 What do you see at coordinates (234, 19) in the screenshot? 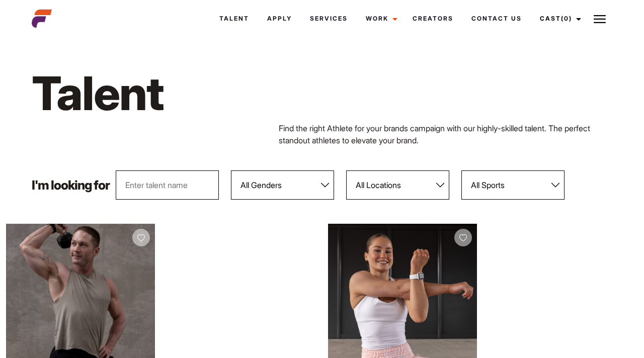
I see `a: Talent` at bounding box center [234, 19].